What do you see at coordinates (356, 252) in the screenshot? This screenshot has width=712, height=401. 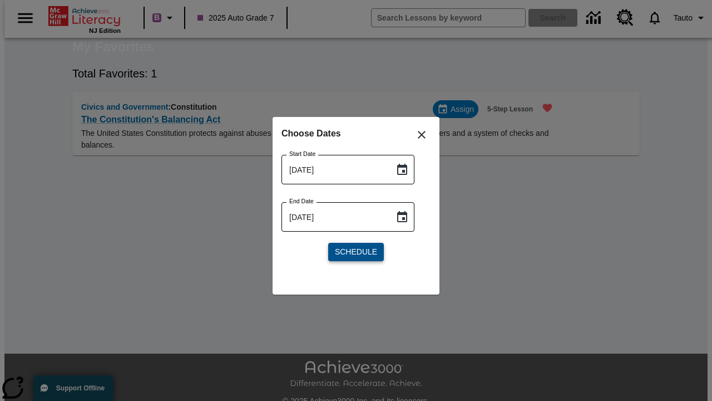 I see `button: Schedule` at bounding box center [356, 252].